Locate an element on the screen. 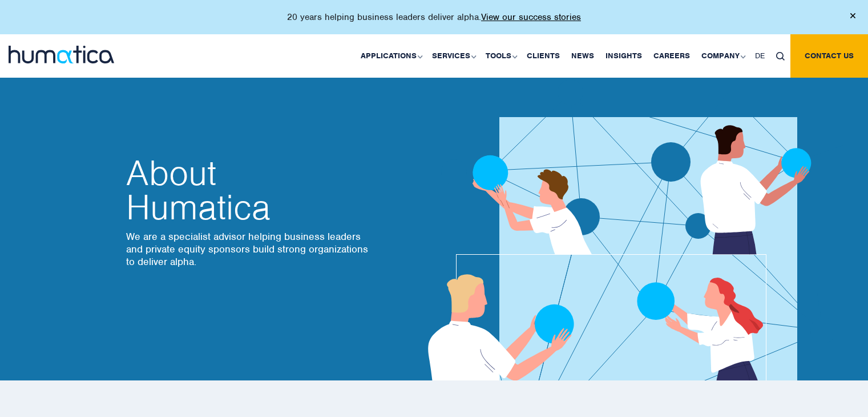  a: News is located at coordinates (583, 56).